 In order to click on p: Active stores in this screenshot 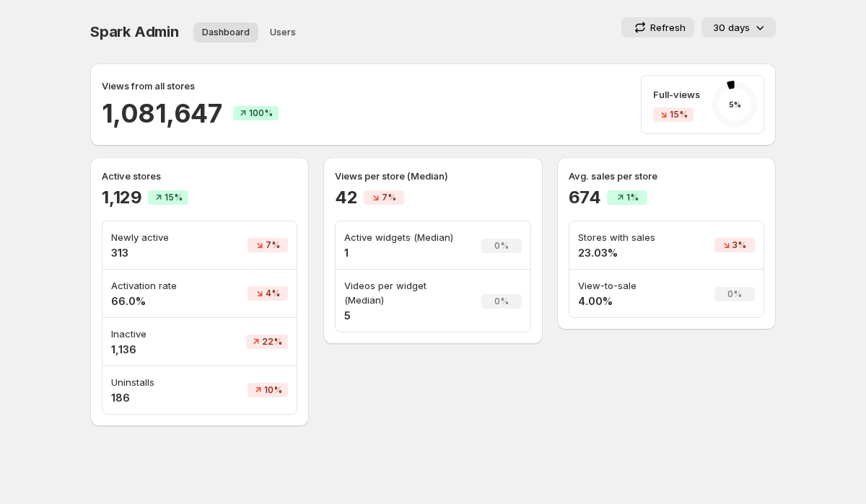, I will do `click(199, 176)`.